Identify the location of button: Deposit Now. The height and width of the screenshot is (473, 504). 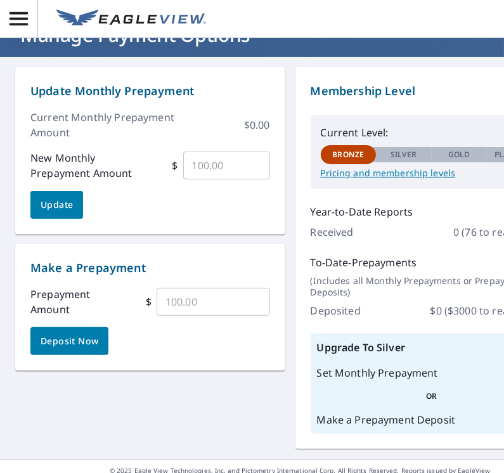
(69, 341).